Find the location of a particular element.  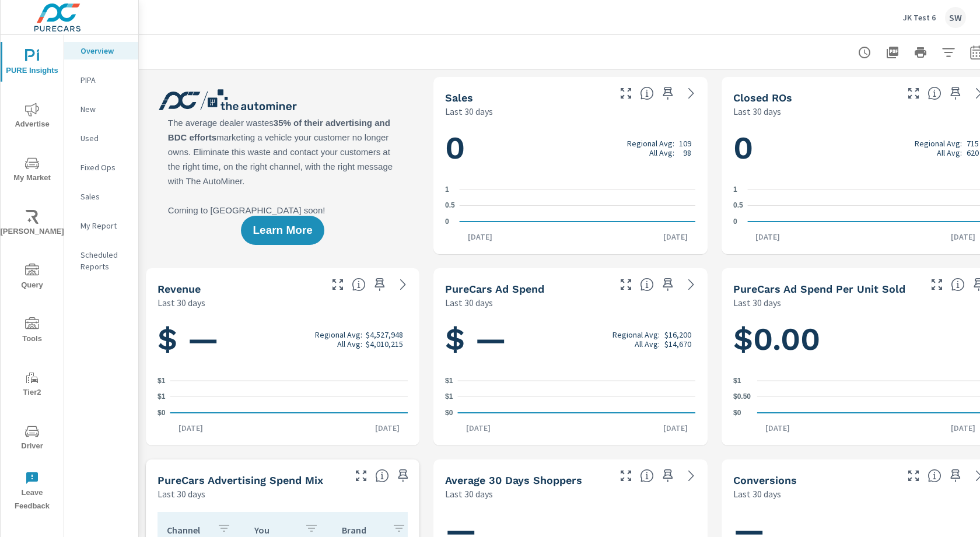

p: My Report is located at coordinates (104, 226).